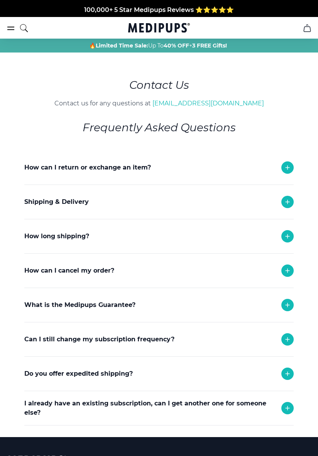 This screenshot has width=318, height=456. What do you see at coordinates (140, 314) in the screenshot?
I see `div: Any refund request and cancellation are subject to approval and turn around time is 24-48 hours. ...` at bounding box center [140, 314].